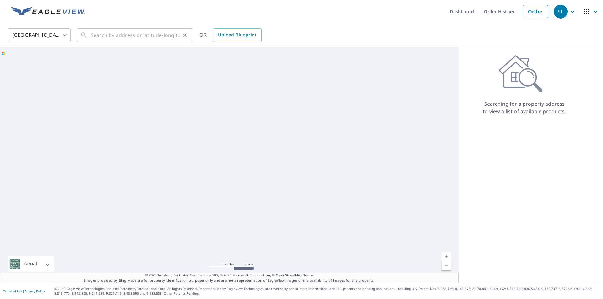  What do you see at coordinates (135, 35) in the screenshot?
I see `input: Search by address or latitude-longitude` at bounding box center [135, 35].